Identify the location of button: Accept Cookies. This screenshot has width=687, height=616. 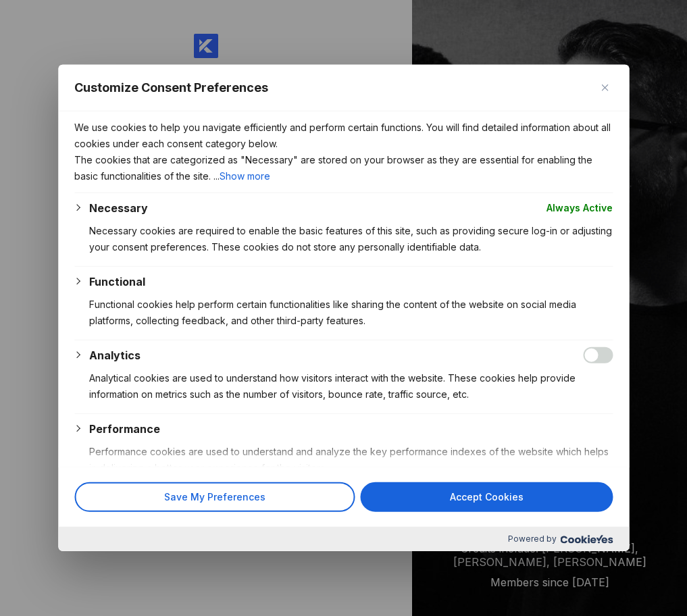
(486, 497).